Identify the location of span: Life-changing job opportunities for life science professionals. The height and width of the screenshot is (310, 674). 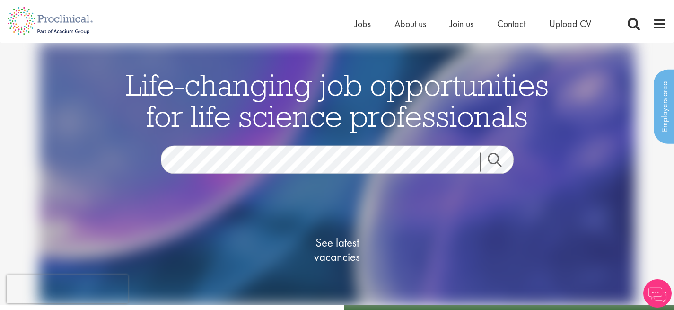
(337, 100).